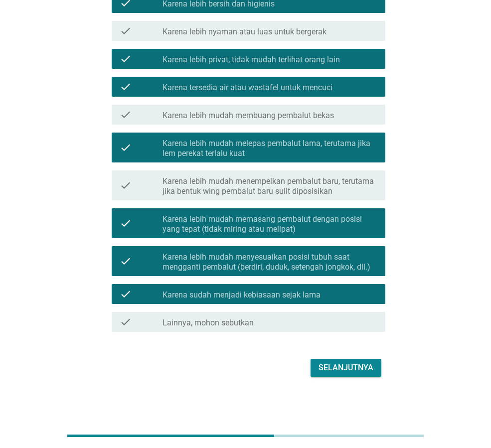 The image size is (491, 448). What do you see at coordinates (208, 323) in the screenshot?
I see `label: Lainnya, mohon sebutkan` at bounding box center [208, 323].